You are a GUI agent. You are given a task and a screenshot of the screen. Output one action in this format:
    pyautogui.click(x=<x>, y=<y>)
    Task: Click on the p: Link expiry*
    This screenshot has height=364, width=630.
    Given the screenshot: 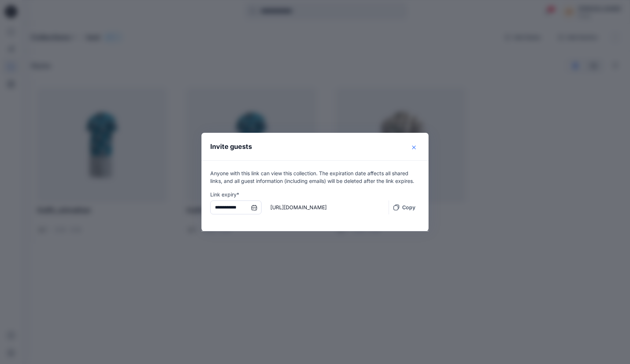 What is the action you would take?
    pyautogui.click(x=315, y=194)
    